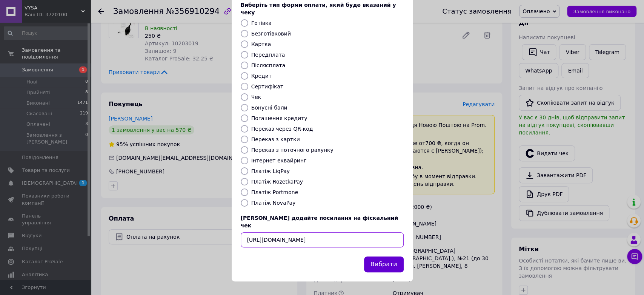  I want to click on button: Вибрати, so click(384, 265).